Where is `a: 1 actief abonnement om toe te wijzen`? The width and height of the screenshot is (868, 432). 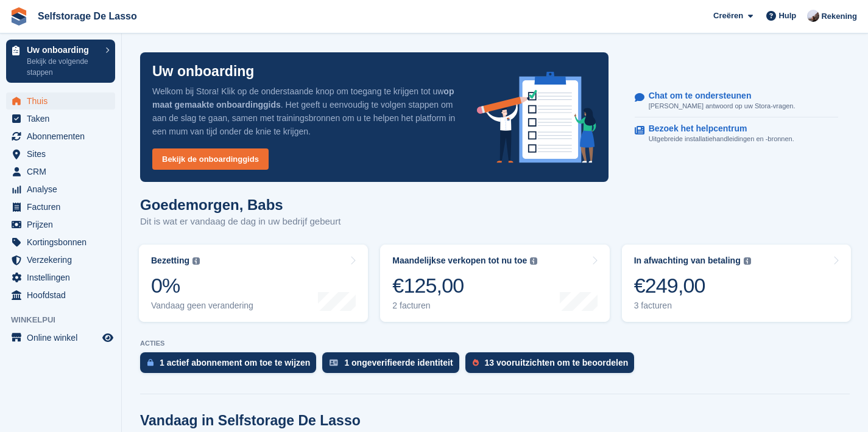 a: 1 actief abonnement om toe te wijzen is located at coordinates (230, 366).